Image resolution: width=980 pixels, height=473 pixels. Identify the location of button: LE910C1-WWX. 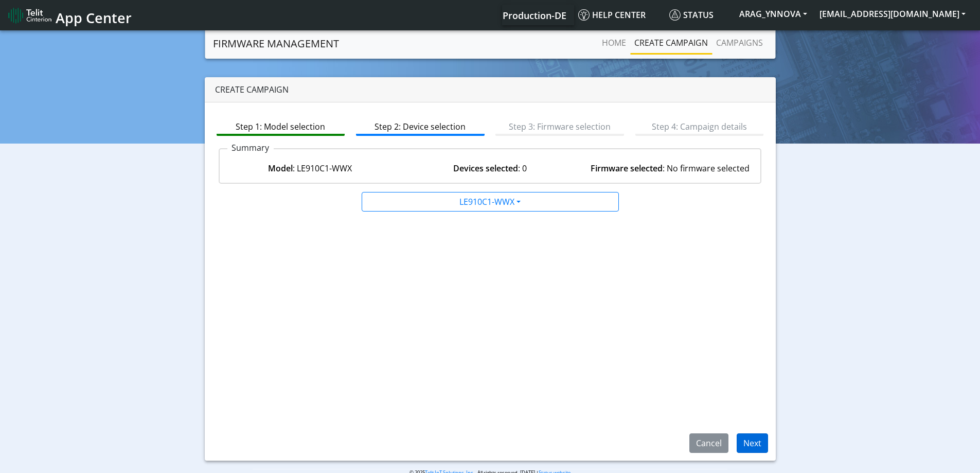
(490, 201).